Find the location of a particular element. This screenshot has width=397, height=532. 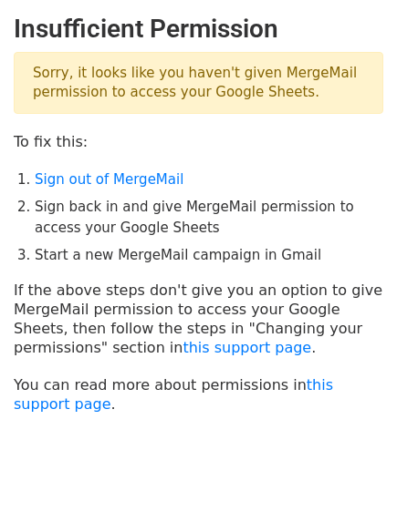

li: Sign back in and give MergeMail permission to access your Google Sheets is located at coordinates (209, 217).